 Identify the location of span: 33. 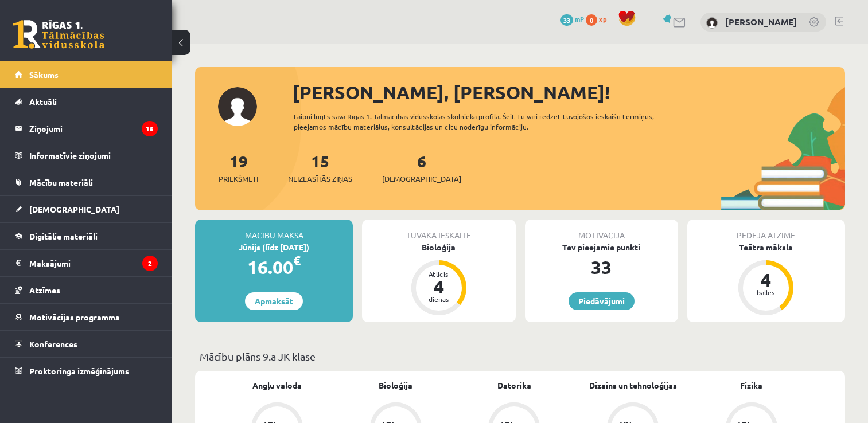
(567, 20).